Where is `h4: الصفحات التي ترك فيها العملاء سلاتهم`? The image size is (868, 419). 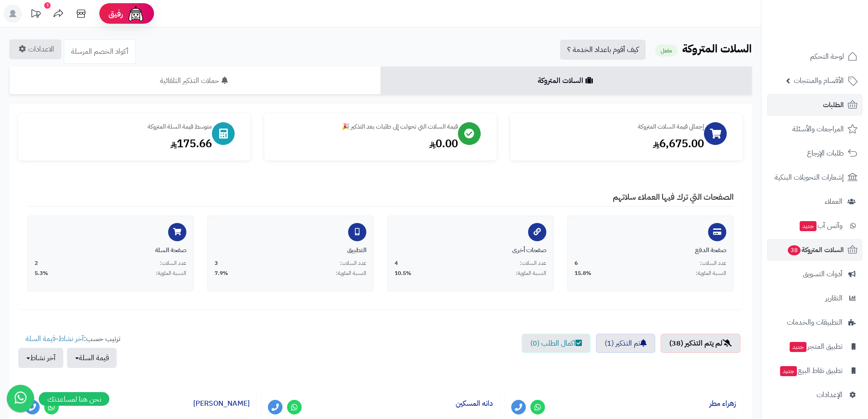 h4: الصفحات التي ترك فيها العملاء سلاتهم is located at coordinates (380, 199).